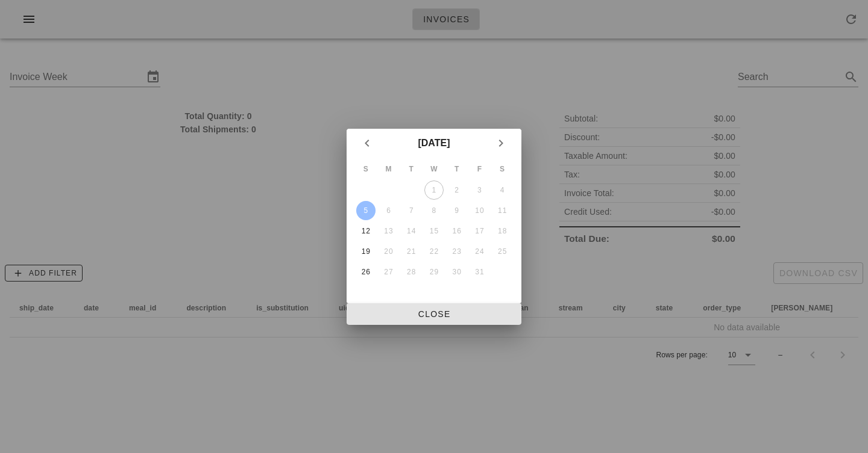 This screenshot has height=453, width=868. I want to click on button: Previous month, so click(367, 143).